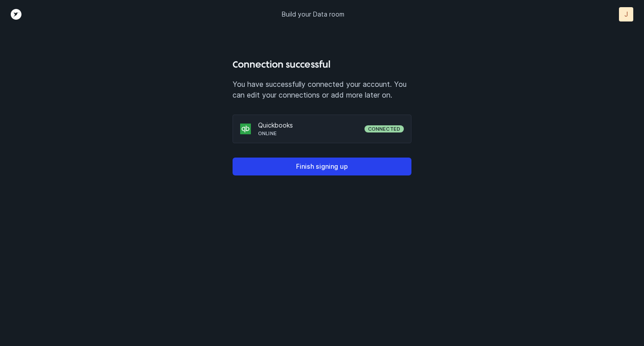  I want to click on div: QuickbooksOnlineConnected, so click(322, 129).